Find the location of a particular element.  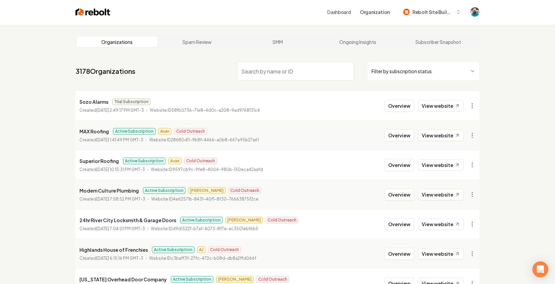

p: Website ID c3baff3f-27fc-472c-b08d-db8a2ffd066f is located at coordinates (203, 258).